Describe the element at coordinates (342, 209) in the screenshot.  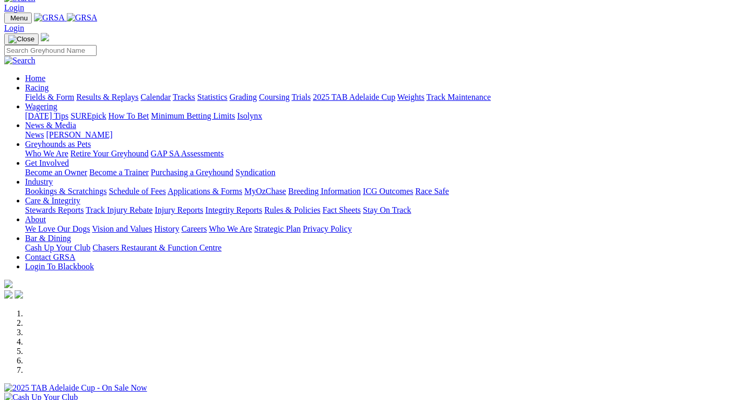
I see `a: Fact Sheets` at that location.